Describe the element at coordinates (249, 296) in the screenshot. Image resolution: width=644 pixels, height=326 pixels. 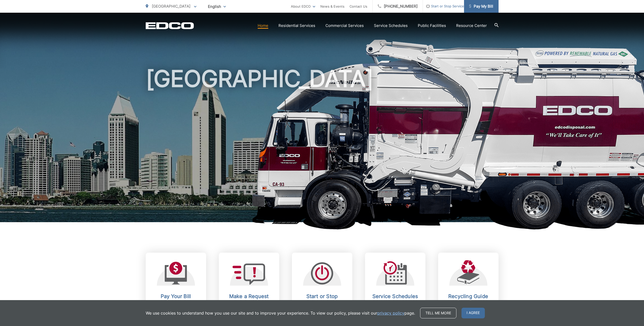
I see `h2: Make a Request` at that location.